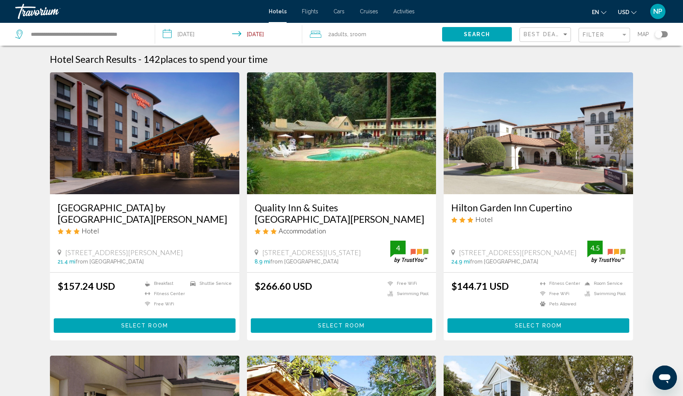  I want to click on div: 4.5, so click(595, 248).